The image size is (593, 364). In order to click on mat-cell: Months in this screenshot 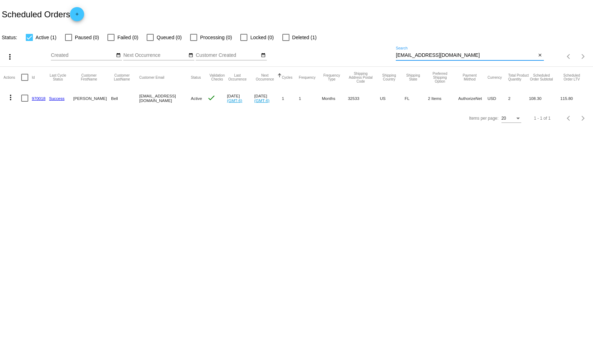, I will do `click(335, 98)`.